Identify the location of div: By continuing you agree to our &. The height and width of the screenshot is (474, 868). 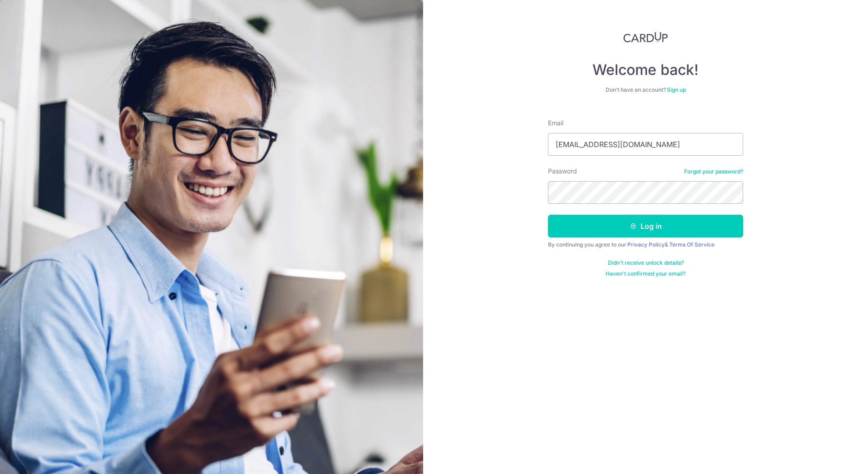
(646, 245).